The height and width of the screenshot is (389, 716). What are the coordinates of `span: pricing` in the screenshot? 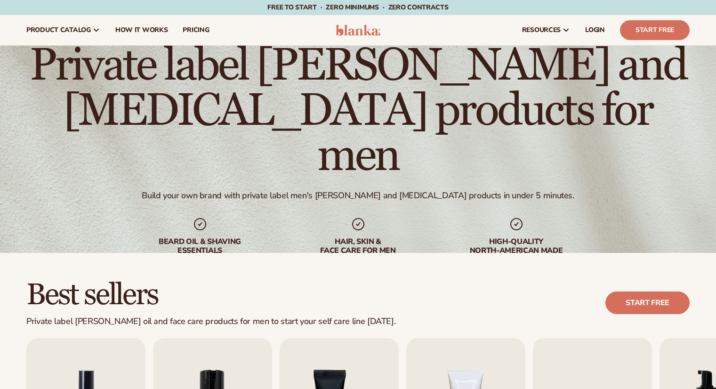 It's located at (196, 30).